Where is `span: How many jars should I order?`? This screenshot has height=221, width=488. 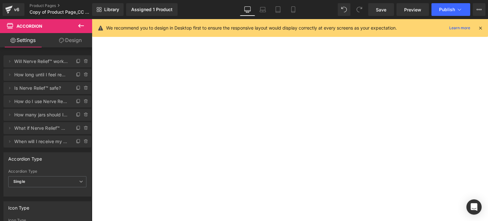
span: How many jars should I order? is located at coordinates (41, 115).